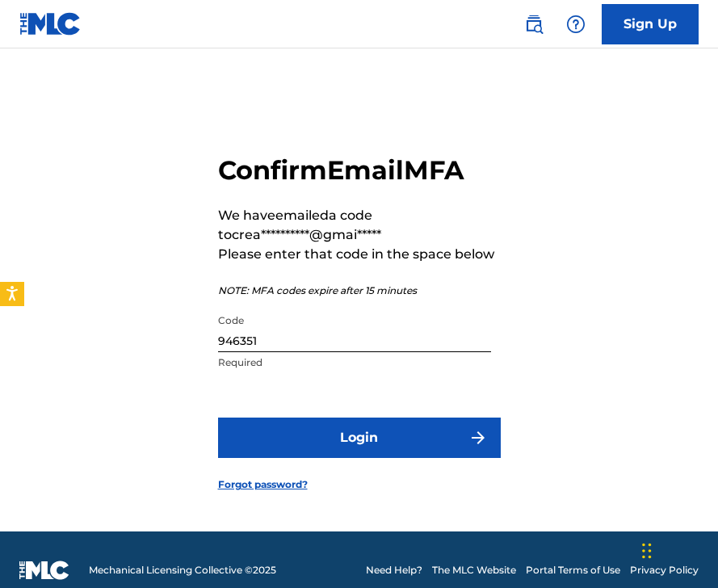 Image resolution: width=718 pixels, height=588 pixels. Describe the element at coordinates (355, 363) in the screenshot. I see `p: Required` at that location.